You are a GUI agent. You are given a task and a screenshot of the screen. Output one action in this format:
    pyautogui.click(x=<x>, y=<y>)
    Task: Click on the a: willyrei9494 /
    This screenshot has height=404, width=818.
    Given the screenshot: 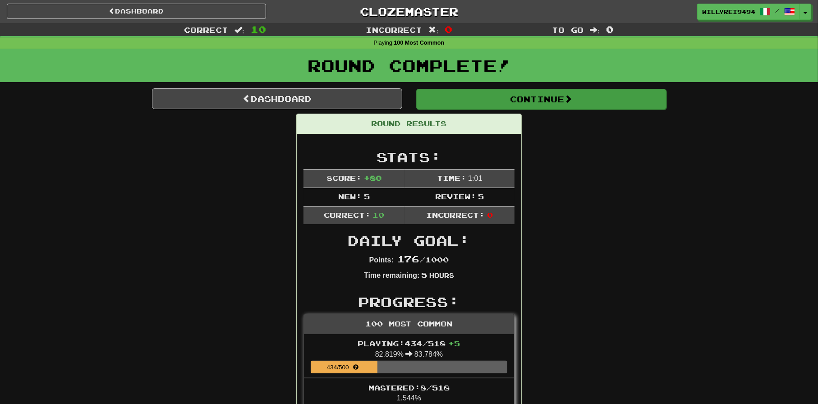 What is the action you would take?
    pyautogui.click(x=749, y=12)
    